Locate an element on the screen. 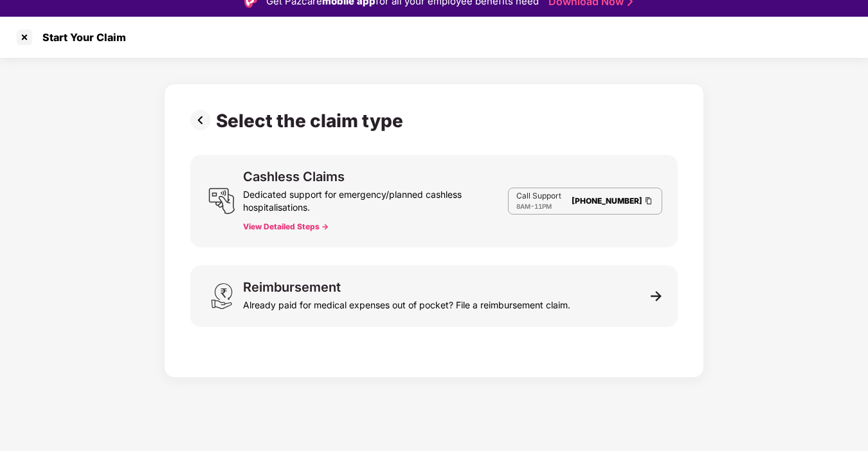 Image resolution: width=868 pixels, height=451 pixels. img: svg+xml;base64,PHN2ZyB3aWR0aD0iMjQiIGhlaWdodD0iMjUiIHZpZXdCb3g9IjAgMCAyNCAyNSIgZmlsbD0ibm9uZSIgeG... is located at coordinates (222, 201).